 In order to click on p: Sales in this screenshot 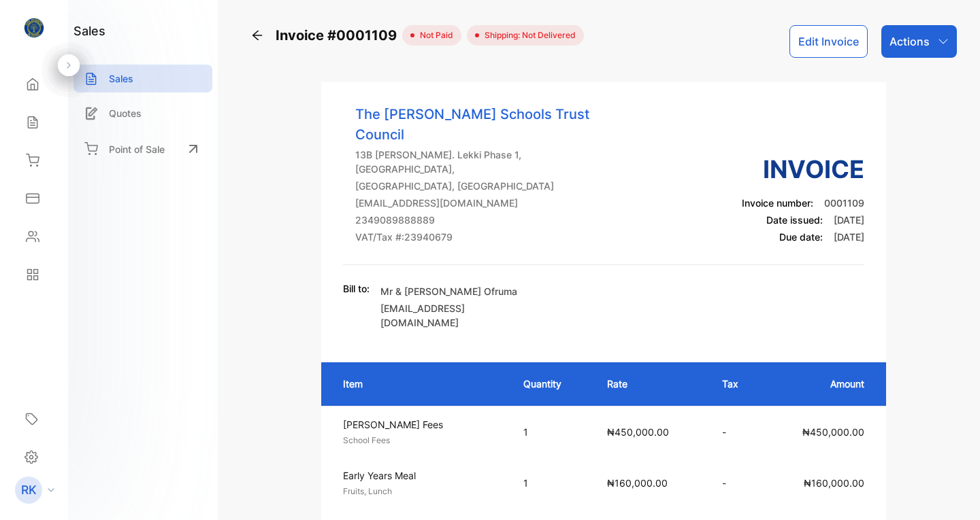, I will do `click(121, 78)`.